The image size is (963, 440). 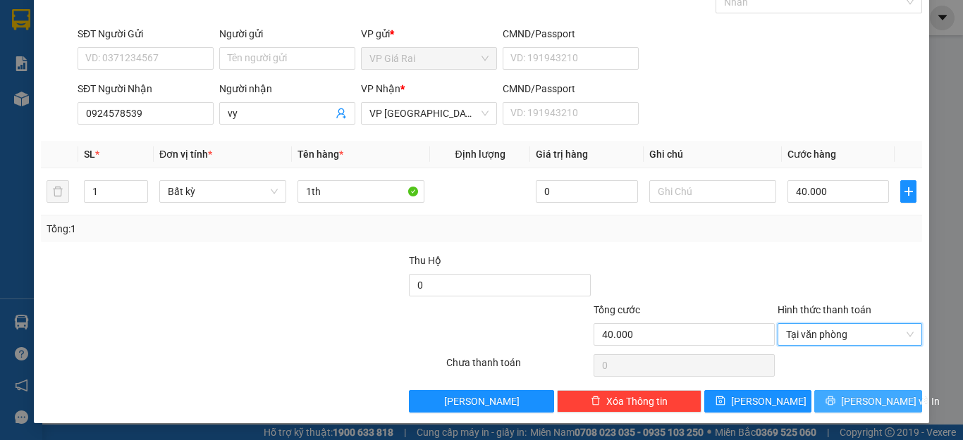 I want to click on button: plus, so click(x=908, y=192).